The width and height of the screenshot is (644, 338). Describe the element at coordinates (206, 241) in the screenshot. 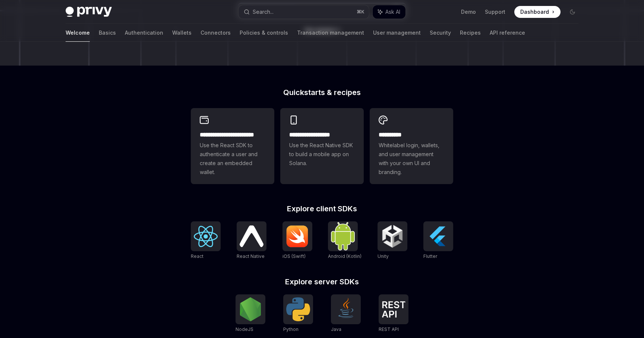

I see `a: ReactReact` at that location.